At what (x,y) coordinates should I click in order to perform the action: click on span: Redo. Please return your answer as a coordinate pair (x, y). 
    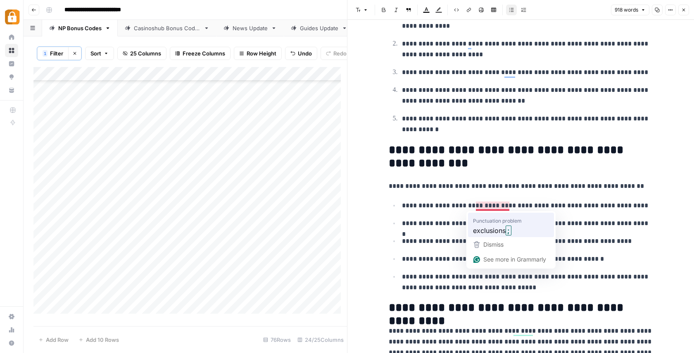
    Looking at the image, I should click on (340, 53).